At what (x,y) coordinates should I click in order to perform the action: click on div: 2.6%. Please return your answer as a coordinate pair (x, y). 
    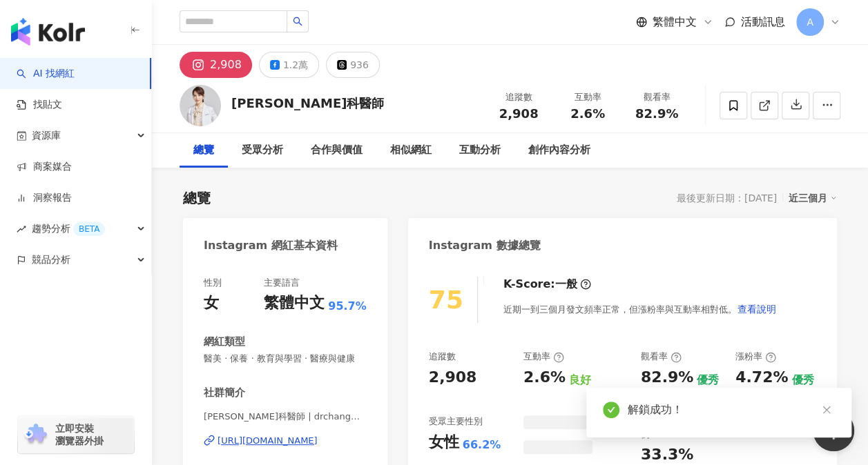
    Looking at the image, I should click on (544, 377).